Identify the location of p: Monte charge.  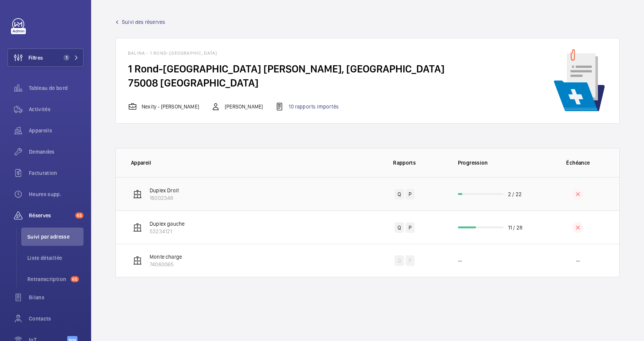
(166, 257).